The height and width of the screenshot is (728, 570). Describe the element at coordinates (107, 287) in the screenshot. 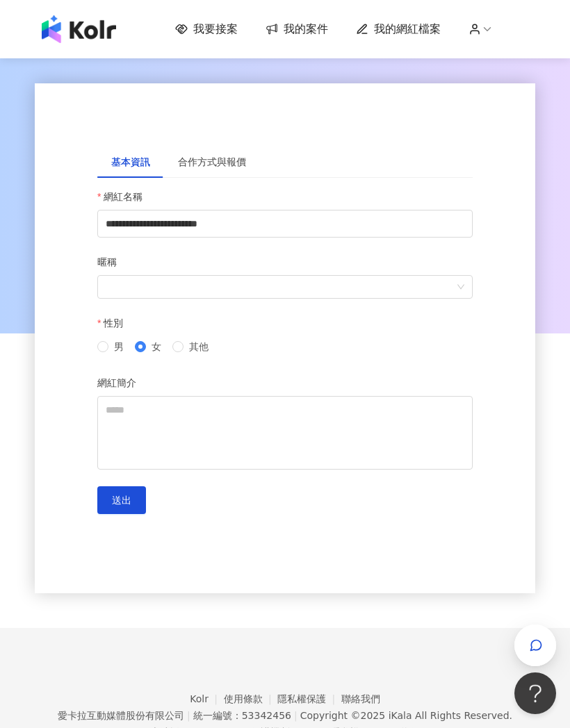

I see `input: 暱稱` at that location.